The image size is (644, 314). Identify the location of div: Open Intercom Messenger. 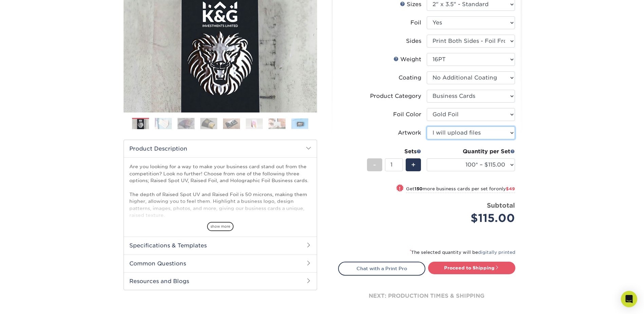
(629, 299).